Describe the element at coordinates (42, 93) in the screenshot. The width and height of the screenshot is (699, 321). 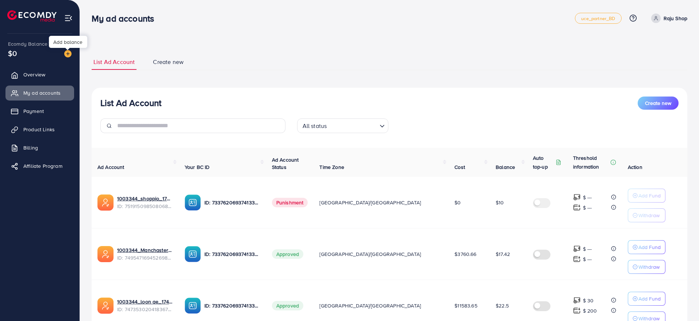
I see `span: My ad accounts` at that location.